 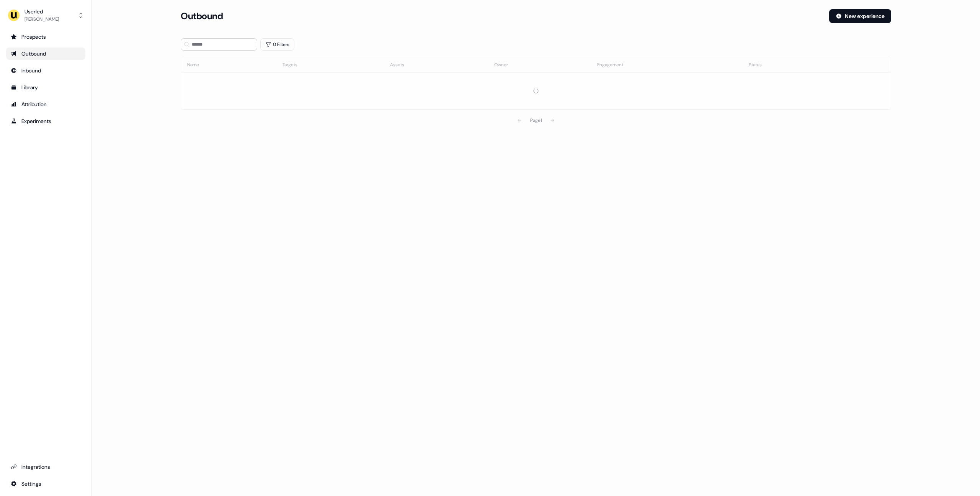 What do you see at coordinates (45, 484) in the screenshot?
I see `button: Go to integrations` at bounding box center [45, 484].